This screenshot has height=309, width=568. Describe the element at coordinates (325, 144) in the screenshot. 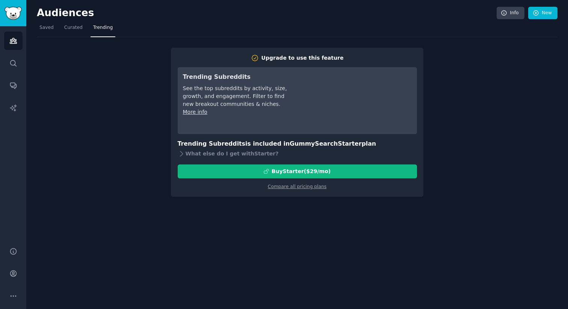

I see `span: GummySearch Starter` at that location.